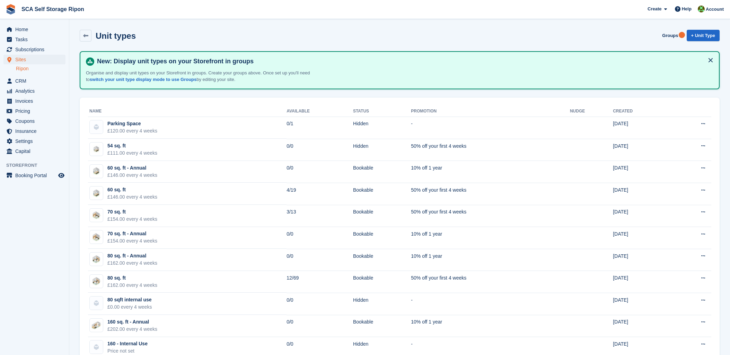 This screenshot has height=355, width=730. Describe the element at coordinates (96, 326) in the screenshot. I see `img: SCA-150sqft.jpg` at that location.